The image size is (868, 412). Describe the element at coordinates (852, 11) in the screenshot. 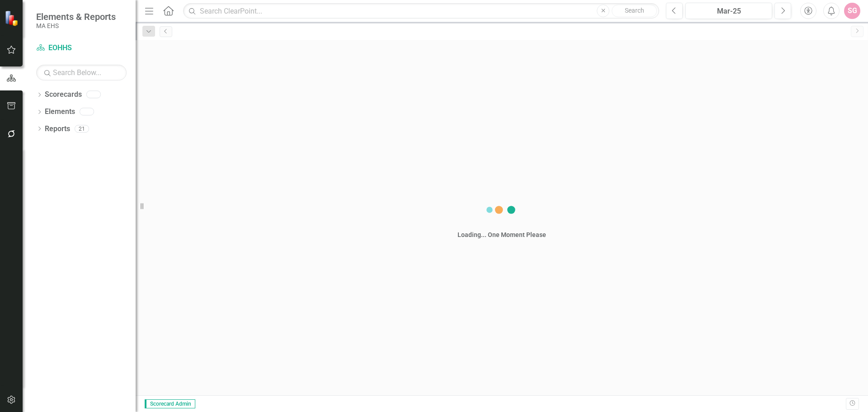

I see `button: SG` at that location.